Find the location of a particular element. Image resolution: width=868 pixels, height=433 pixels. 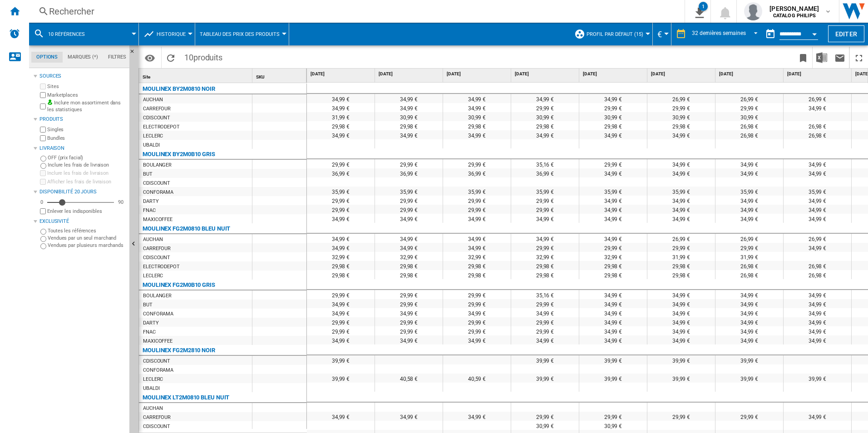

div: CONFORAMA is located at coordinates (158, 314).